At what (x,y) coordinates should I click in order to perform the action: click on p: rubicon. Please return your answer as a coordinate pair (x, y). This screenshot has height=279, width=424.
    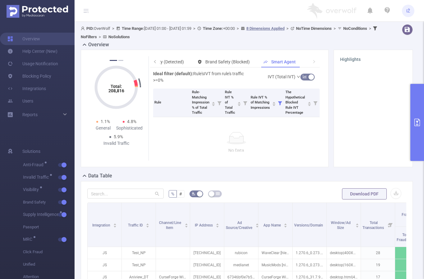
    Looking at the image, I should click on (241, 253).